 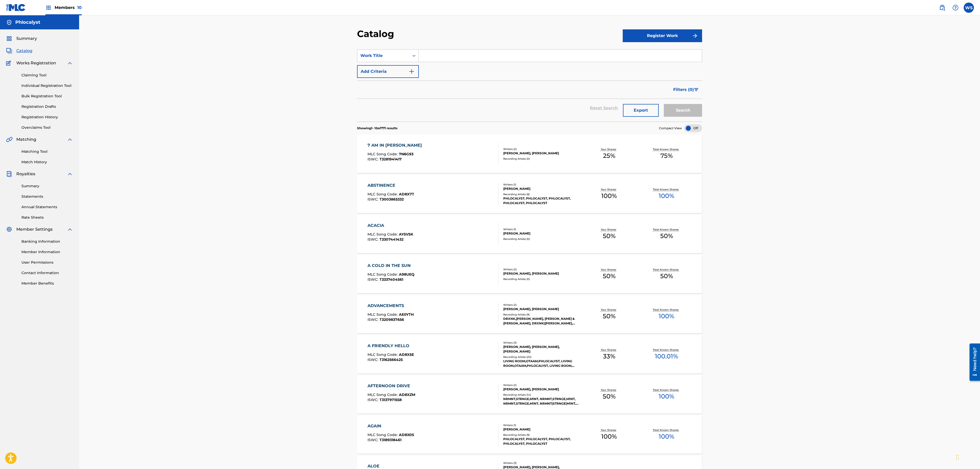 What do you see at coordinates (958, 457) in the screenshot?
I see `div: Drag` at bounding box center [958, 457].